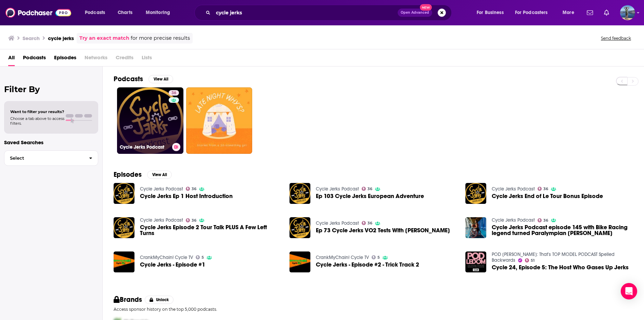 This screenshot has width=644, height=320. Describe the element at coordinates (532, 13) in the screenshot. I see `span: For Podcasters` at that location.